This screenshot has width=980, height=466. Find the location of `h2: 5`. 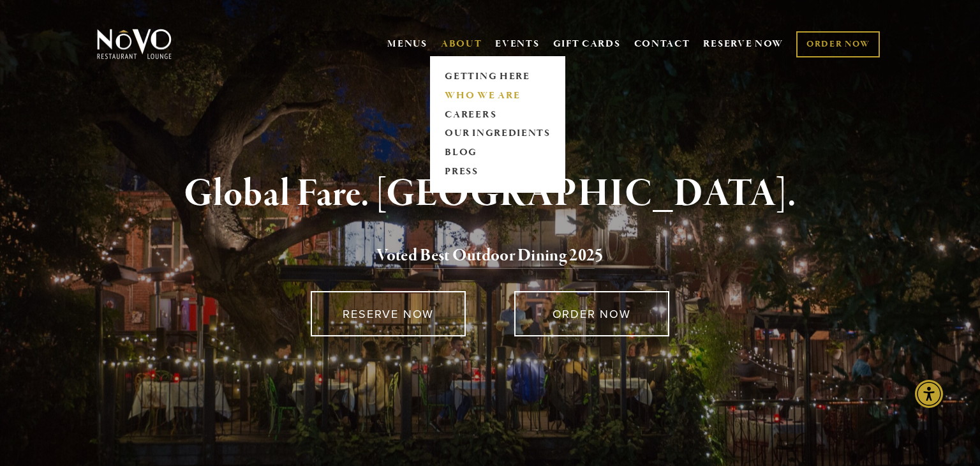

h2: 5 is located at coordinates (490, 256).